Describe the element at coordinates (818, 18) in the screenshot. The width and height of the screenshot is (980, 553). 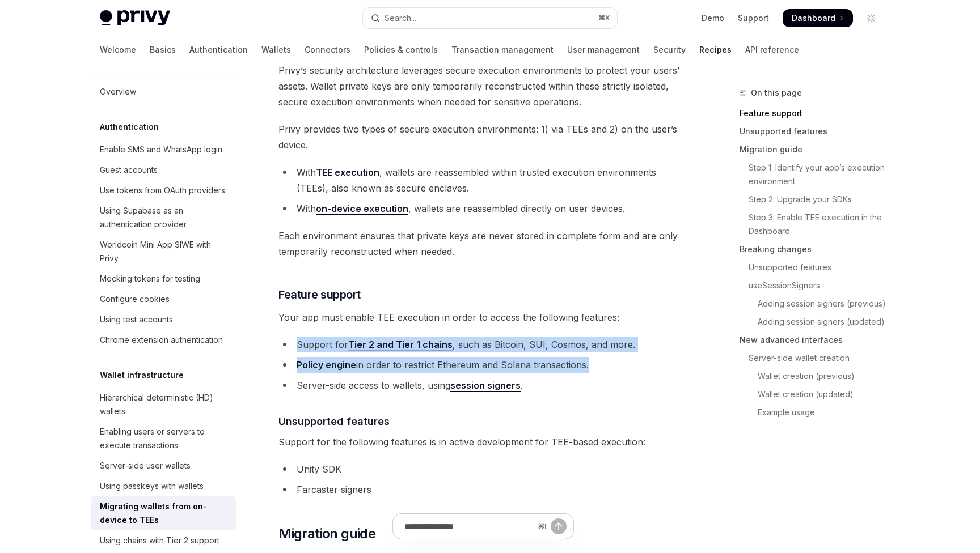
I see `a: Dashboard` at that location.